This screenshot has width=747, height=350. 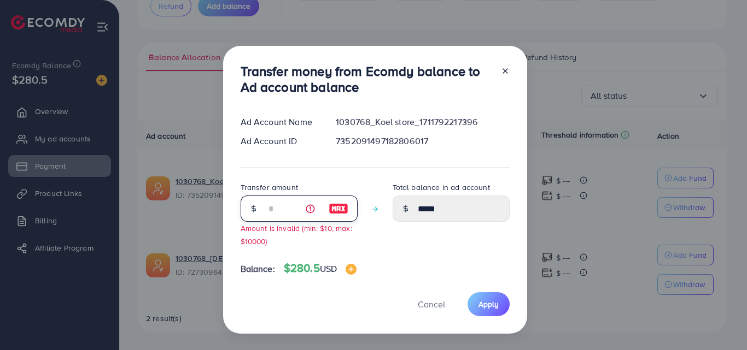 I want to click on button: Apply, so click(x=488, y=304).